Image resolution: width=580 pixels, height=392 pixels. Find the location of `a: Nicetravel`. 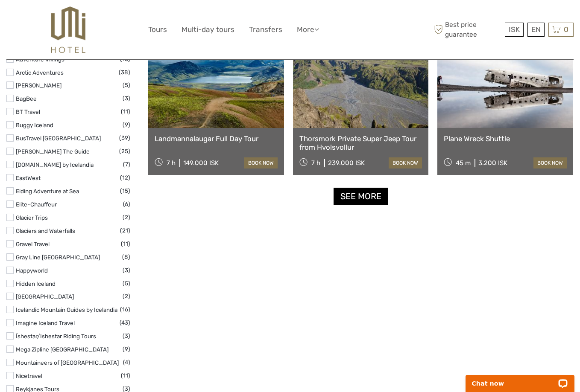

a: Nicetravel is located at coordinates (29, 375).